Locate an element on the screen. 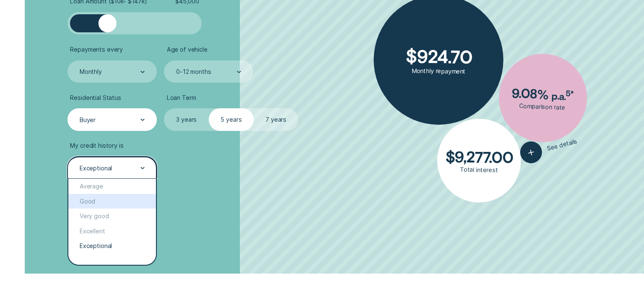 This screenshot has width=644, height=295. span: See details is located at coordinates (562, 145).